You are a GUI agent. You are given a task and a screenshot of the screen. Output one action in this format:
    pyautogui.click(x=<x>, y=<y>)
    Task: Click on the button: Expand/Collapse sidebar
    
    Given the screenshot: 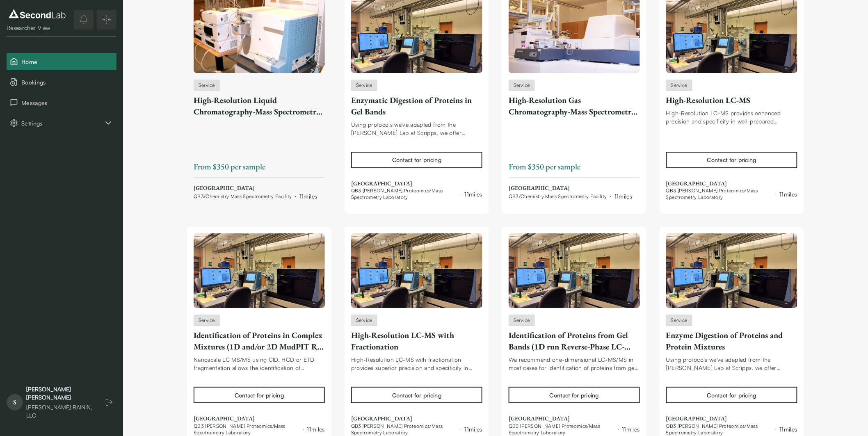 What is the action you would take?
    pyautogui.click(x=107, y=20)
    